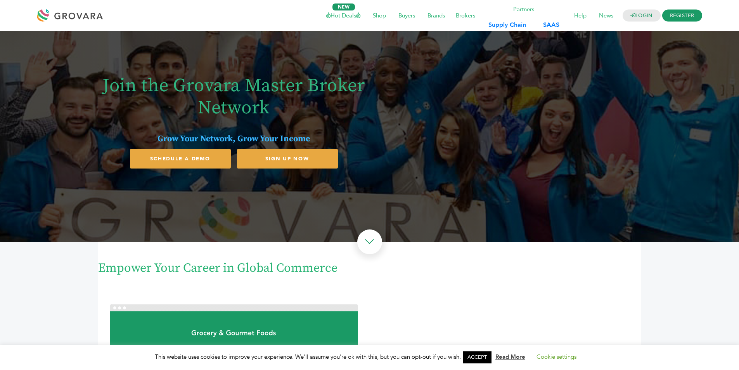 This screenshot has height=370, width=739. Describe the element at coordinates (234, 138) in the screenshot. I see `h2: Grow Your Network, Grow Your Income` at that location.